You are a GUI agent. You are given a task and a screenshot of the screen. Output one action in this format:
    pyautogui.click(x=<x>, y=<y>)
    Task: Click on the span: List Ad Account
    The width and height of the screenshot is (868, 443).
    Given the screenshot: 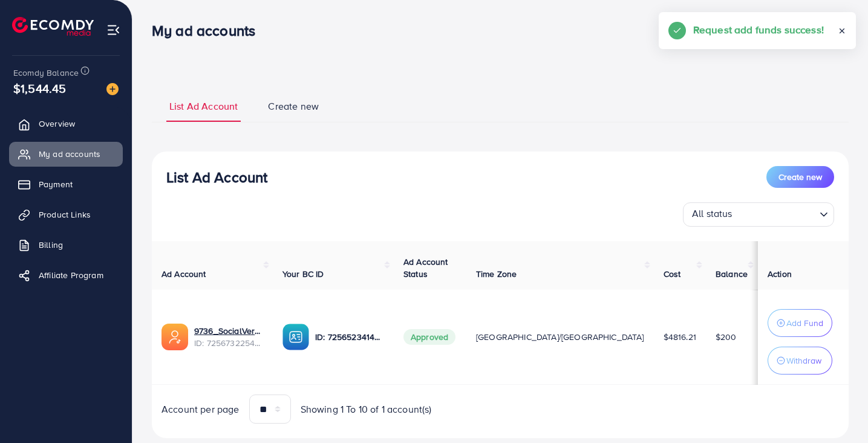 What is the action you would take?
    pyautogui.click(x=203, y=106)
    